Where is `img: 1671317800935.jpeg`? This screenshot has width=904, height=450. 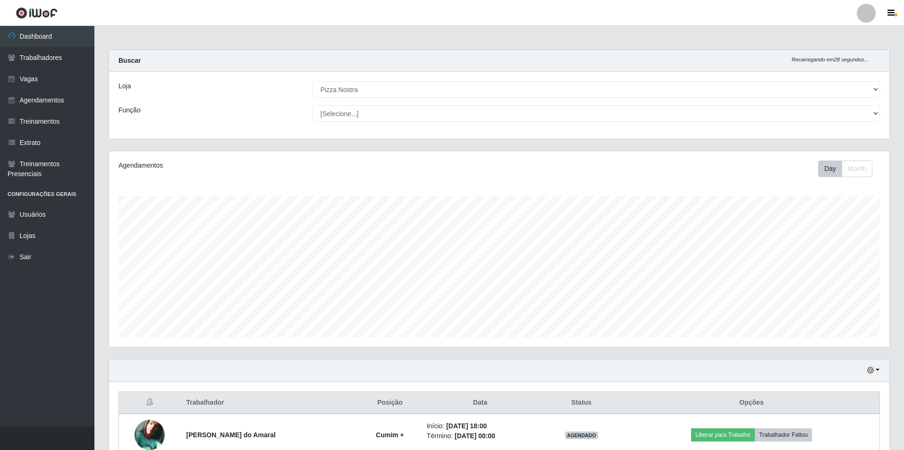
img: 1671317800935.jpeg is located at coordinates (150, 435).